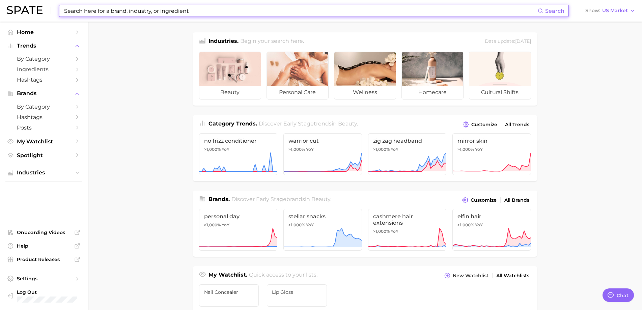  Describe the element at coordinates (517, 124) in the screenshot. I see `span: All Trends` at that location.